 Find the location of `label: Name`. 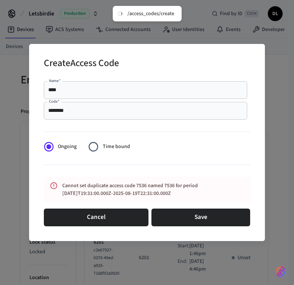

label: Name is located at coordinates (55, 80).